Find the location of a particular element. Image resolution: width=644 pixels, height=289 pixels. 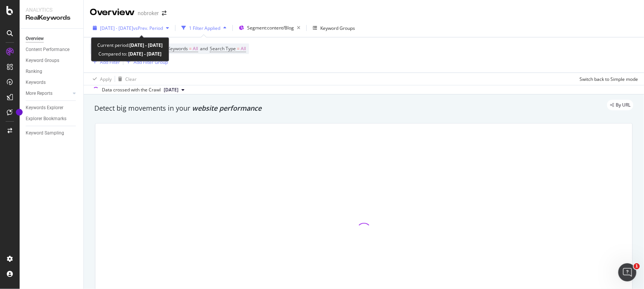

span: and is located at coordinates (204, 48).